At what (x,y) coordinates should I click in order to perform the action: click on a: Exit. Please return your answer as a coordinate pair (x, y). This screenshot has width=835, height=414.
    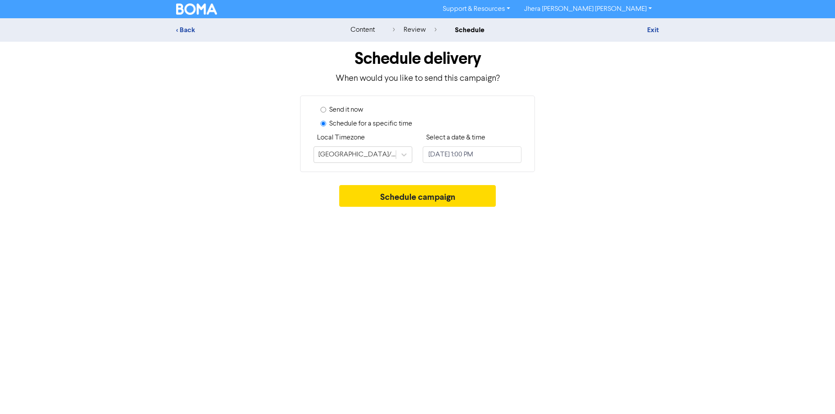
    Looking at the image, I should click on (653, 30).